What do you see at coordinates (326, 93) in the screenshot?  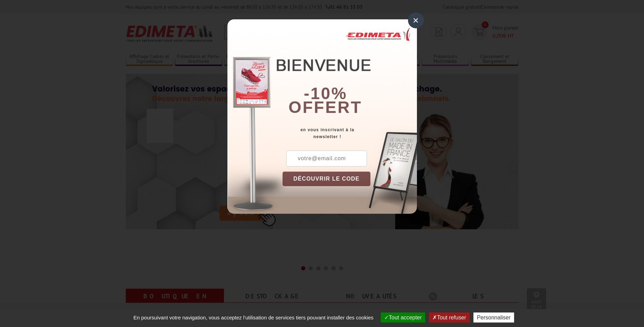 I see `b: -10%` at bounding box center [326, 93].